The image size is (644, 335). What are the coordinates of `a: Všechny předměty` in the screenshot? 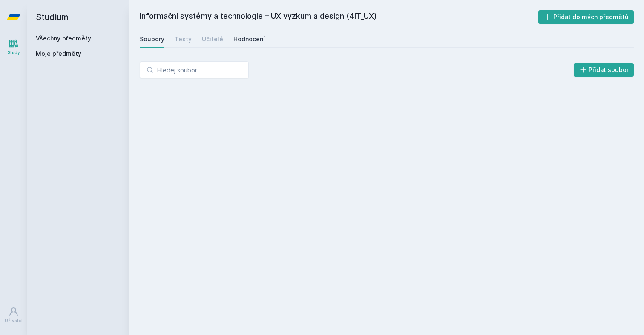 It's located at (63, 38).